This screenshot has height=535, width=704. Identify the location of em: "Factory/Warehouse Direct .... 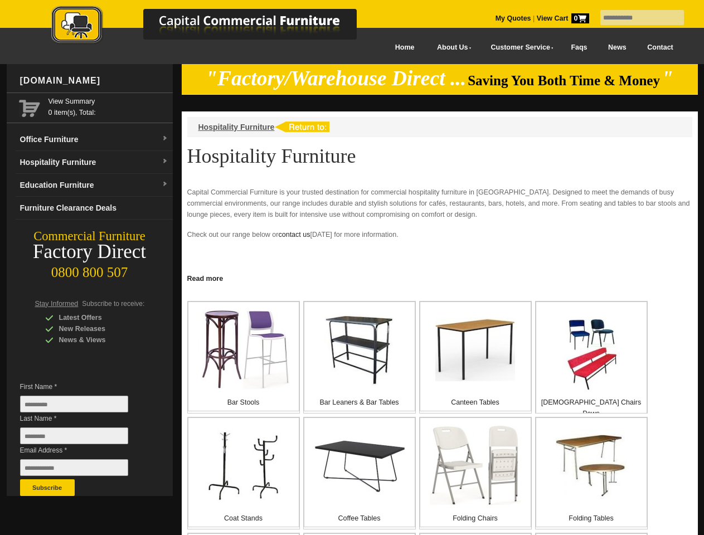
(336, 78).